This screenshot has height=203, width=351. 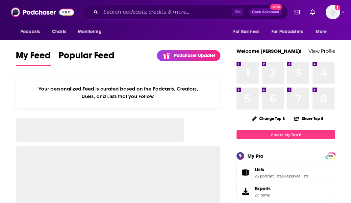 I want to click on span: Open Advanced, so click(x=265, y=12).